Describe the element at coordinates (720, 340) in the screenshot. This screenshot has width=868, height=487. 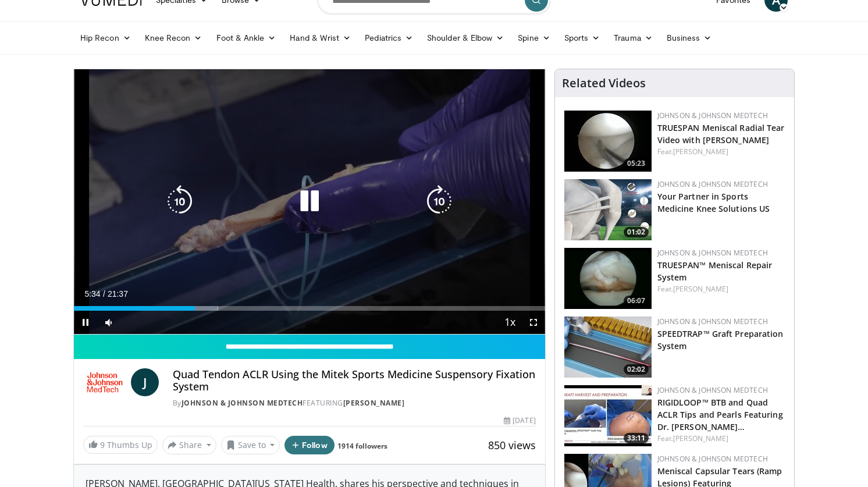
I see `a: SPEEDTRAP™ Graft Preparation System` at that location.